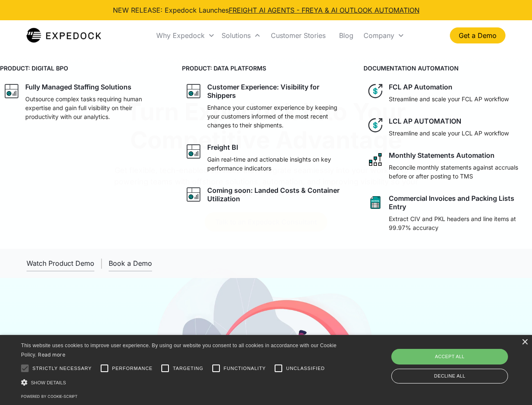  Describe the element at coordinates (78, 87) in the screenshot. I see `div: Fully Managed Staffing Solutions` at that location.